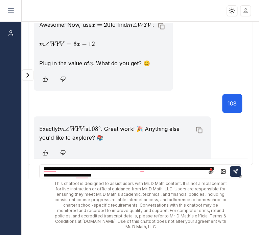 The width and height of the screenshot is (259, 235). What do you see at coordinates (96, 25) in the screenshot?
I see `p: Awesome! Now, use to find :` at bounding box center [96, 25].